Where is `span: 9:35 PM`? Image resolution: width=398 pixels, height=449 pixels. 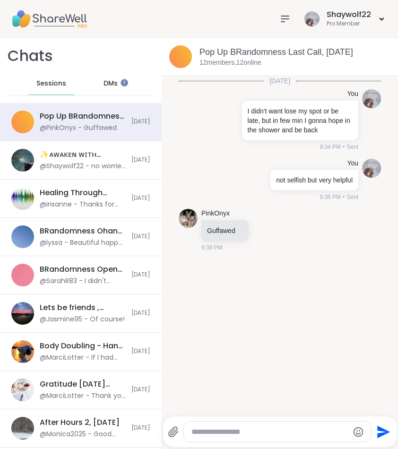 span: 9:35 PM is located at coordinates (330, 197).